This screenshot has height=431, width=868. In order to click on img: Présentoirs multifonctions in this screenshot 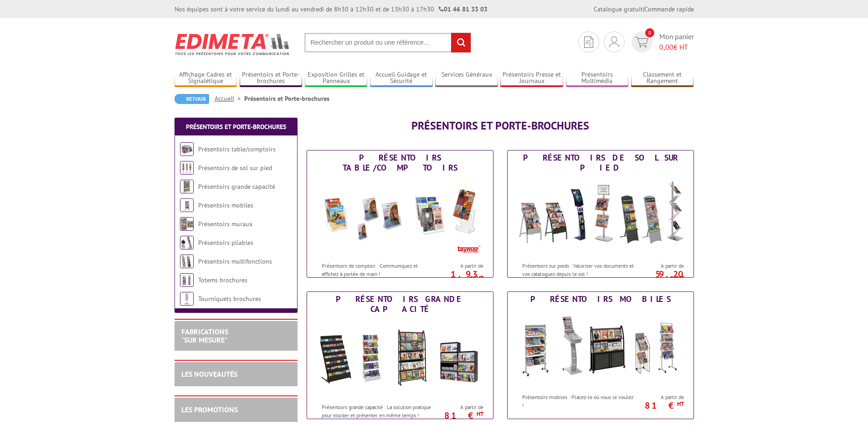, I will do `click(187, 261)`.